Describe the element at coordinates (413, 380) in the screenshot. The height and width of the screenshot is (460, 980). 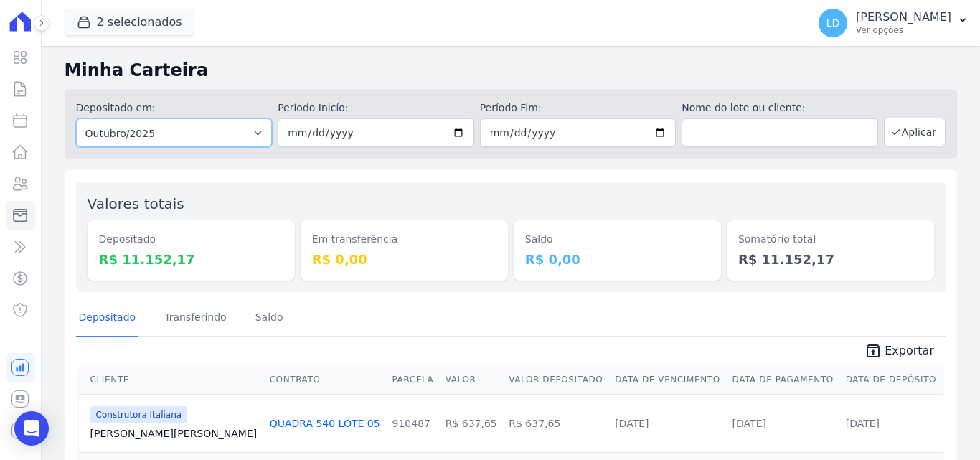
I see `th: Parcela` at that location.